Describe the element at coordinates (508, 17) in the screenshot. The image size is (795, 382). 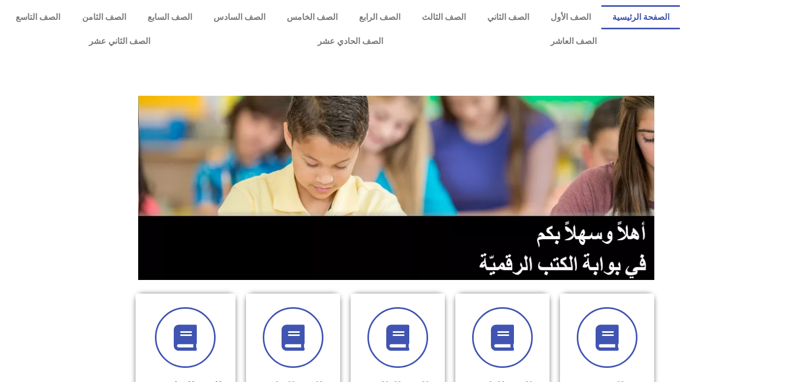
I see `a: الصف الثاني` at that location.